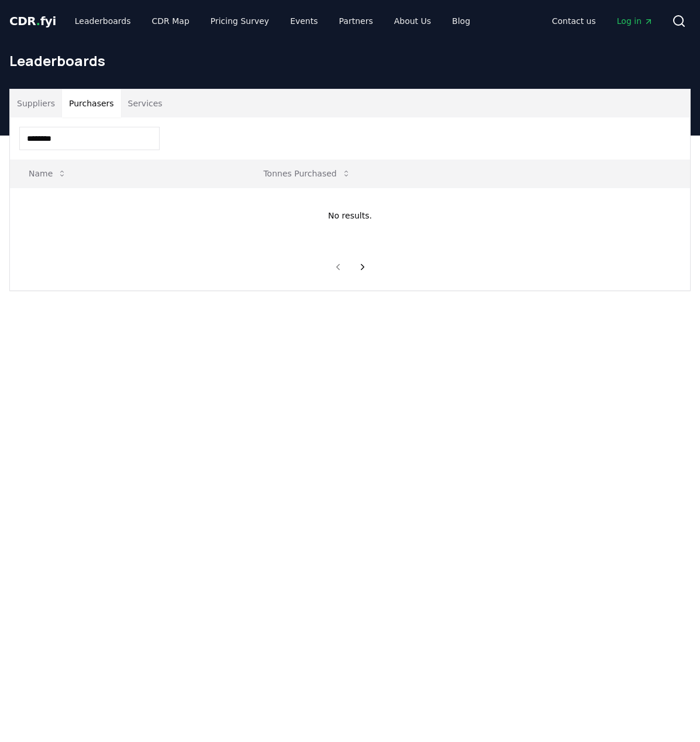 The image size is (700, 742). Describe the element at coordinates (573, 21) in the screenshot. I see `a: Contact us` at that location.